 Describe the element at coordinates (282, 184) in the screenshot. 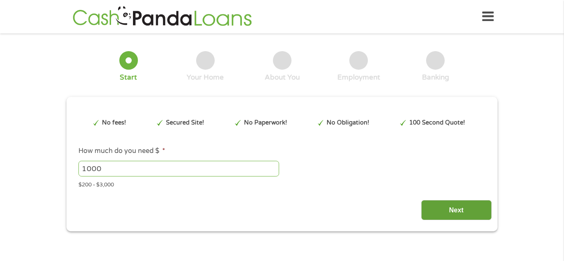

I see `div: $200 - $3,000` at that location.